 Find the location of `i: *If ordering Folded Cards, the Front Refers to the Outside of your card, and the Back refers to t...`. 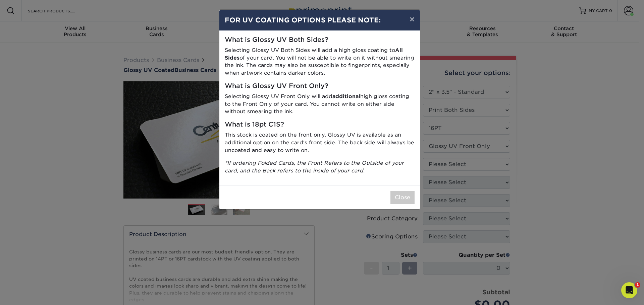

i: *If ordering Folded Cards, the Front Refers to the Outside of your card, and the Back refers to t... is located at coordinates (314, 167).